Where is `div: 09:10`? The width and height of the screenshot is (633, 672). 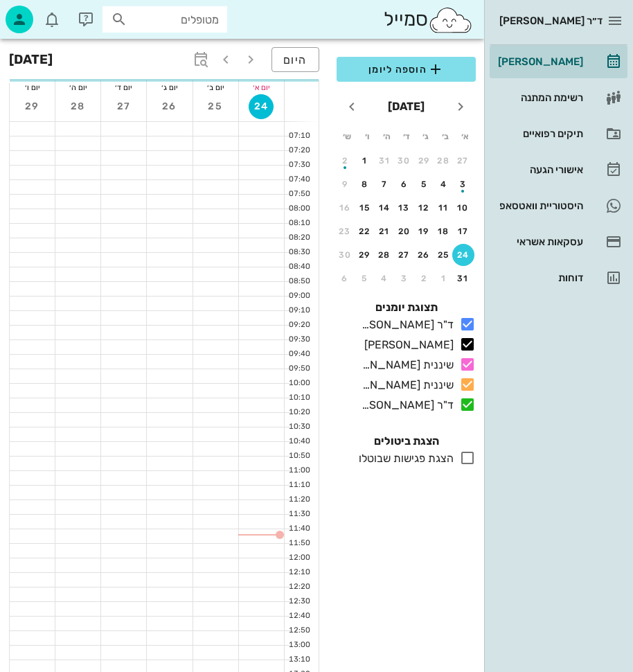
div: 09:10 is located at coordinates (298, 310).